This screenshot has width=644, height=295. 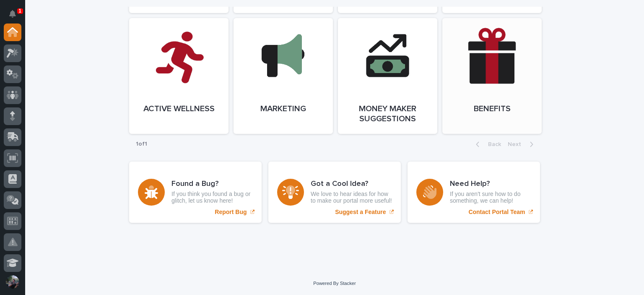 What do you see at coordinates (334, 283) in the screenshot?
I see `a: Powered By Stacker` at bounding box center [334, 283].